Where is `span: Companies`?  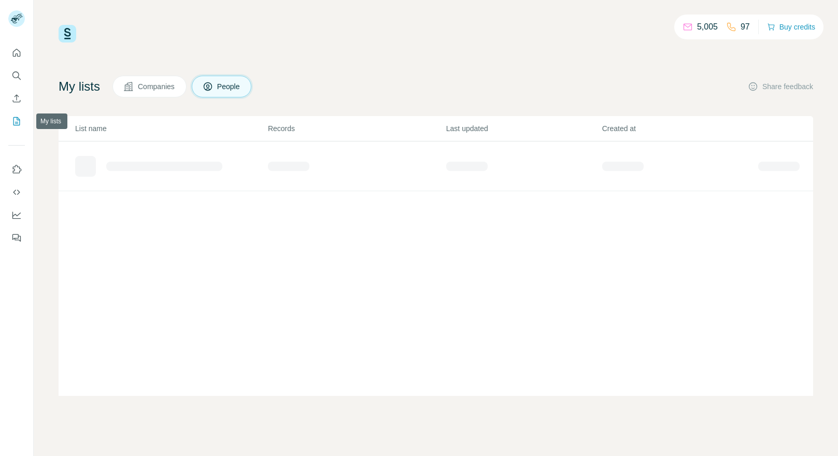
span: Companies is located at coordinates (157, 87).